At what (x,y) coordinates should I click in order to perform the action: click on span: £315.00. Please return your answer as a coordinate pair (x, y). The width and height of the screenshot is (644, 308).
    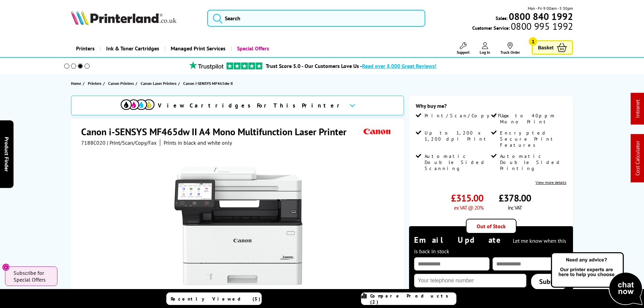
    Looking at the image, I should click on (467, 198).